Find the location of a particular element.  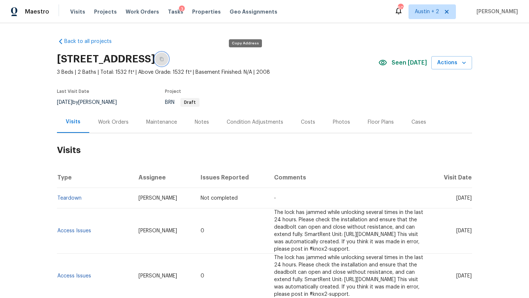

th: Assignee is located at coordinates (163, 178).